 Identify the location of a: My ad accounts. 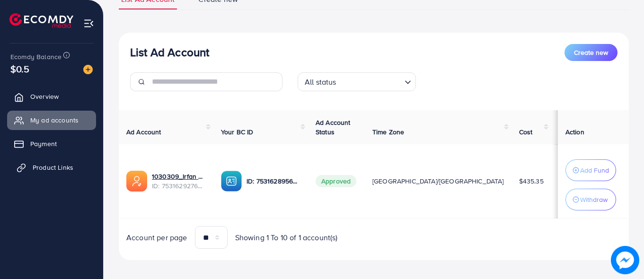
(52, 120).